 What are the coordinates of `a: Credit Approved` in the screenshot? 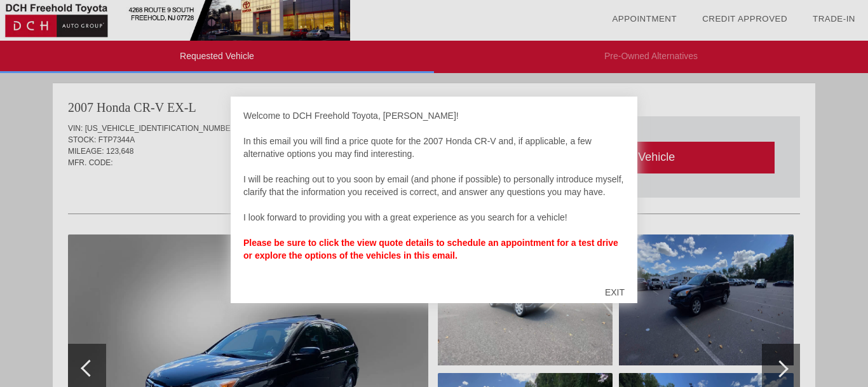 It's located at (744, 19).